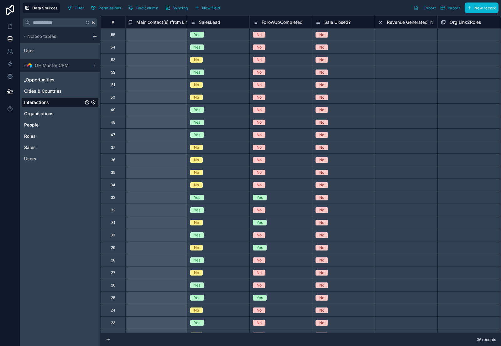  What do you see at coordinates (113, 47) in the screenshot?
I see `div: 54` at bounding box center [113, 47].